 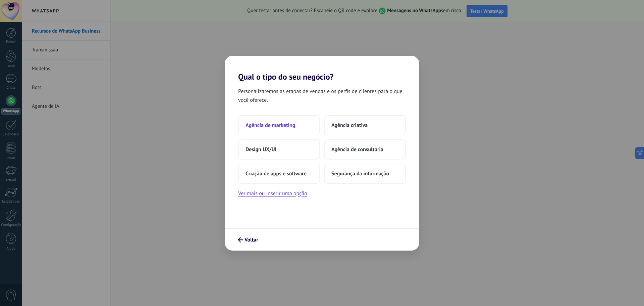 I want to click on span: Agência criativa, so click(x=350, y=125).